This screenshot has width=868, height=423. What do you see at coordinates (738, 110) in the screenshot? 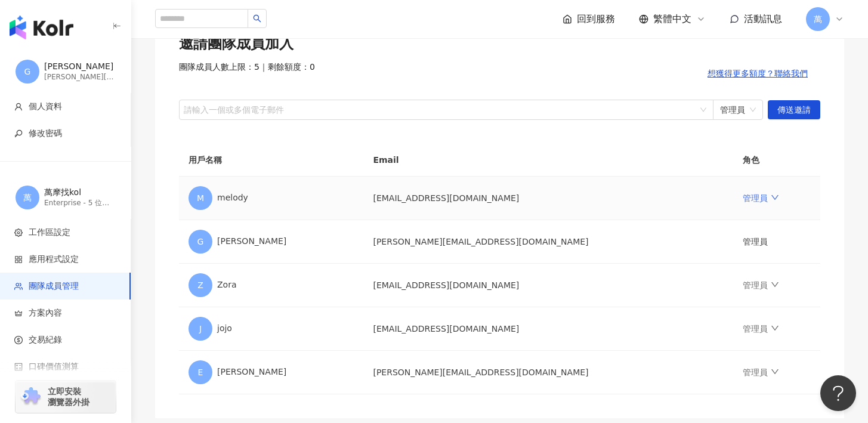
I see `span: 管理員` at bounding box center [738, 110].